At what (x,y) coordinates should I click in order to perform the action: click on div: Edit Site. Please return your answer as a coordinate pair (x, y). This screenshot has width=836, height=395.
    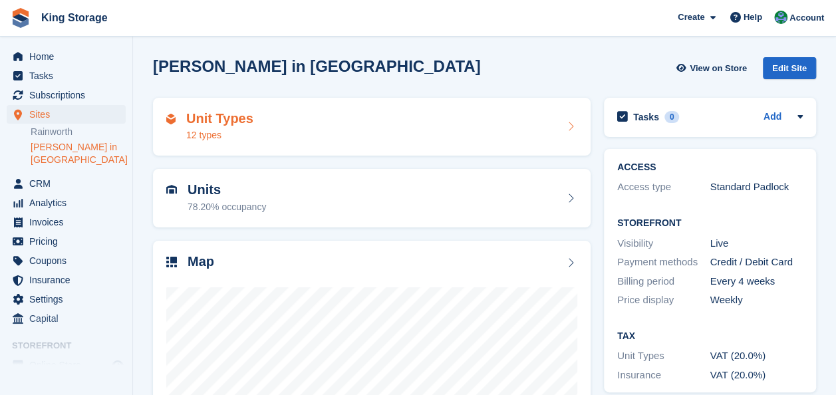
    Looking at the image, I should click on (789, 68).